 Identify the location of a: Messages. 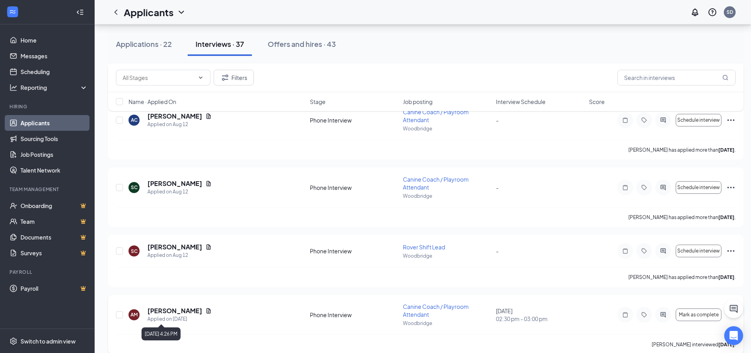
(54, 56).